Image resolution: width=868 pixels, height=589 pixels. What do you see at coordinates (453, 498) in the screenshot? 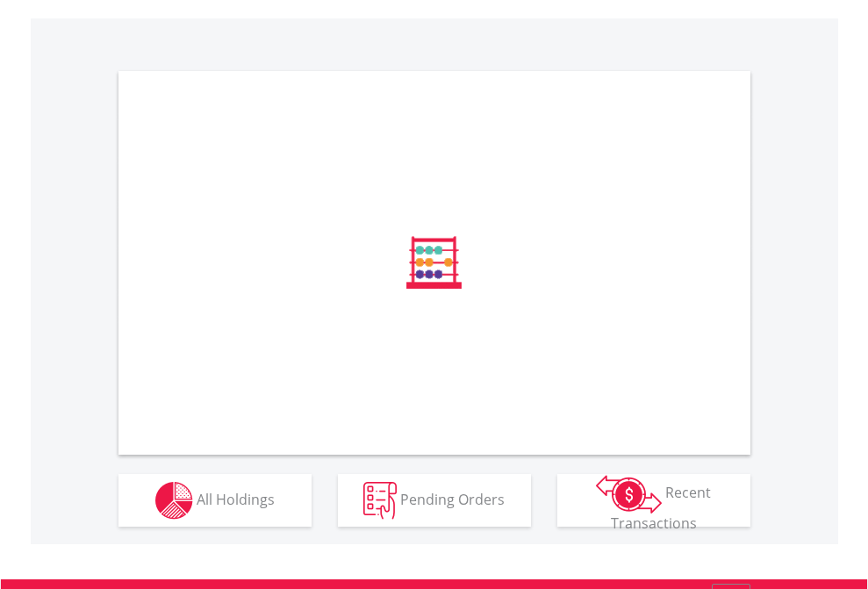
I see `span: Pending Orders` at bounding box center [453, 498].